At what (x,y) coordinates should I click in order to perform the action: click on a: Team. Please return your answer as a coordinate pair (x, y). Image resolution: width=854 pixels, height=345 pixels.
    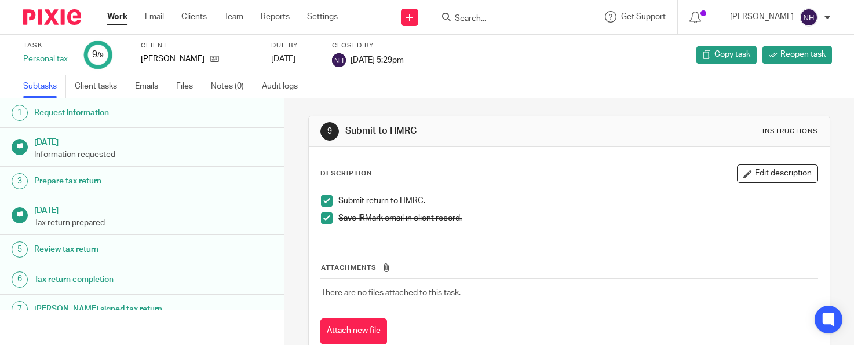
    Looking at the image, I should click on (233, 17).